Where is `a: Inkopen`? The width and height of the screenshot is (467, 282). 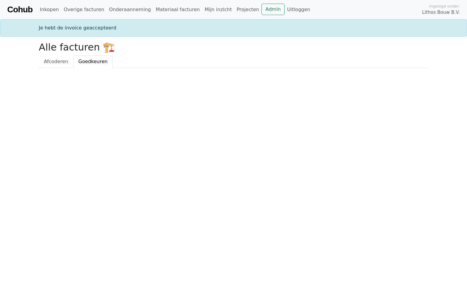
a: Inkopen is located at coordinates (49, 10).